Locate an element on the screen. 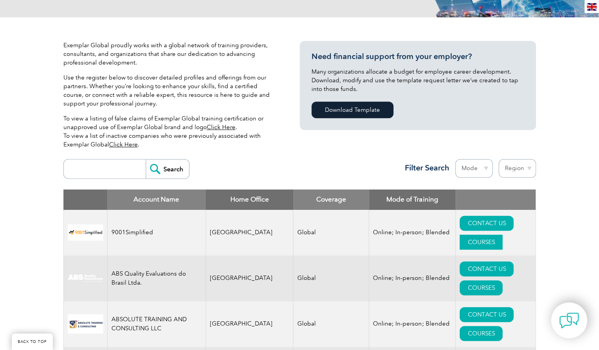 The width and height of the screenshot is (599, 350). p: To view a listing of false claims of Exemplar Global training certification or unapproved use of ... is located at coordinates (170, 132).